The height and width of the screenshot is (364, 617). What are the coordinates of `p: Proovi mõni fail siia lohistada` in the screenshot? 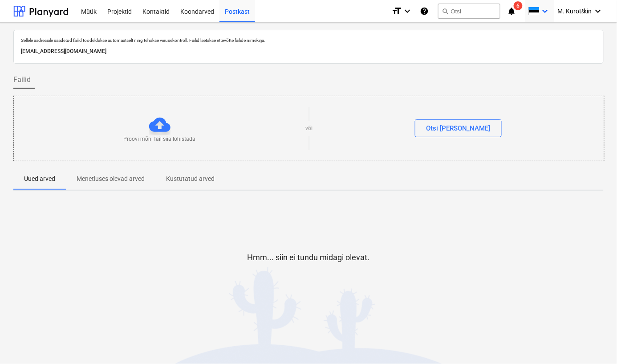 It's located at (160, 139).